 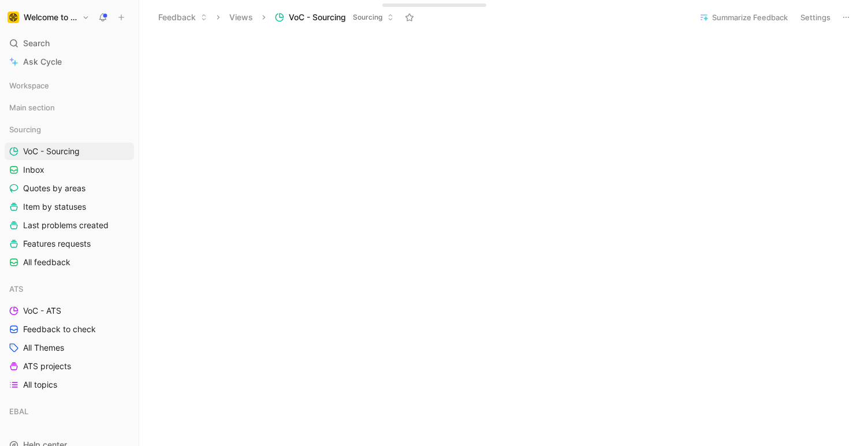 I want to click on span: Search, so click(x=36, y=44).